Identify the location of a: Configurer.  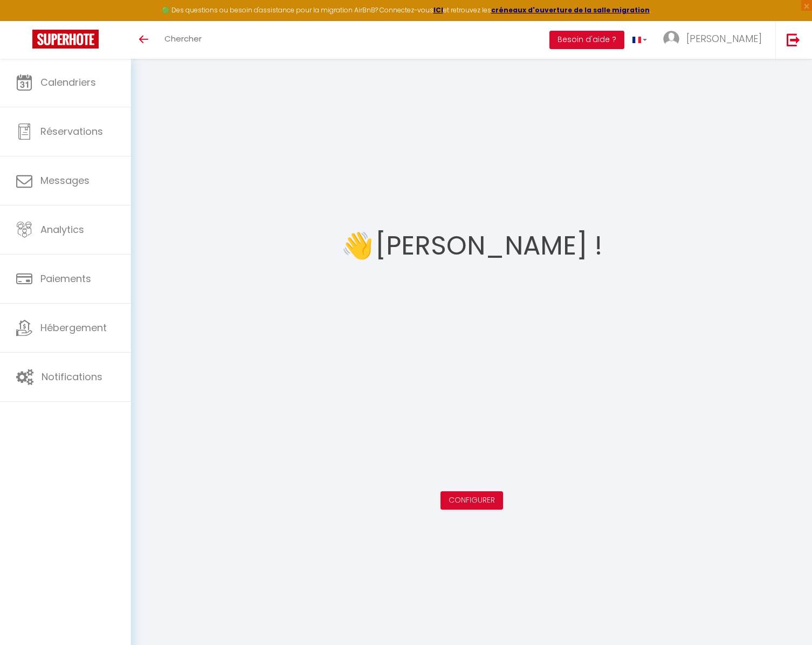
(472, 500).